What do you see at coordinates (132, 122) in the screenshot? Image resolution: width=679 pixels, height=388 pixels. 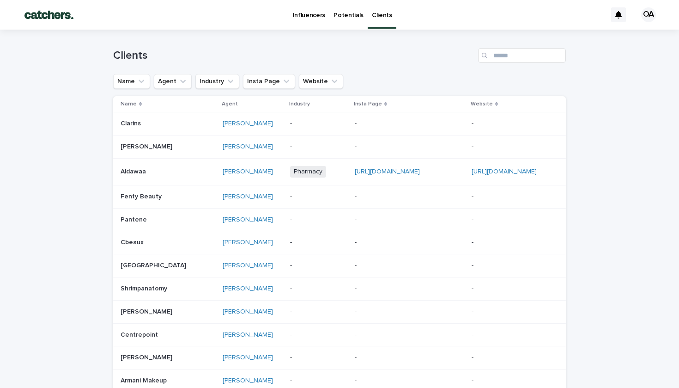 I see `p: Clarins` at bounding box center [132, 122].